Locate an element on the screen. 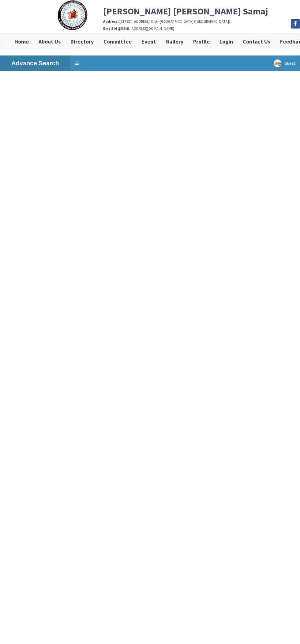 The width and height of the screenshot is (300, 644). img: User Image is located at coordinates (277, 63).